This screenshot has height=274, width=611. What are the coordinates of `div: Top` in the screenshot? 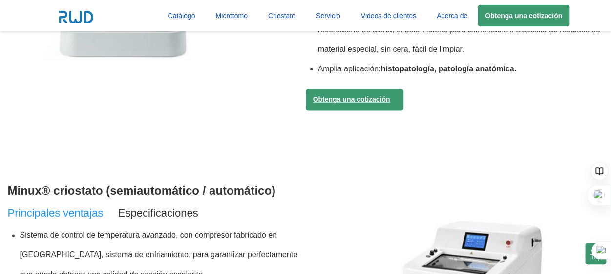 It's located at (596, 253).